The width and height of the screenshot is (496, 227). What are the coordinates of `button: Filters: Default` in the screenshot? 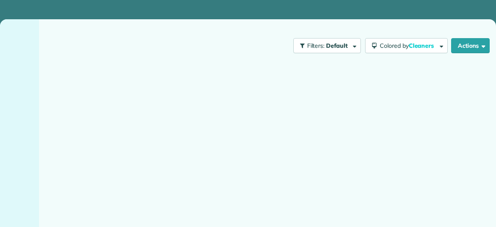 It's located at (327, 46).